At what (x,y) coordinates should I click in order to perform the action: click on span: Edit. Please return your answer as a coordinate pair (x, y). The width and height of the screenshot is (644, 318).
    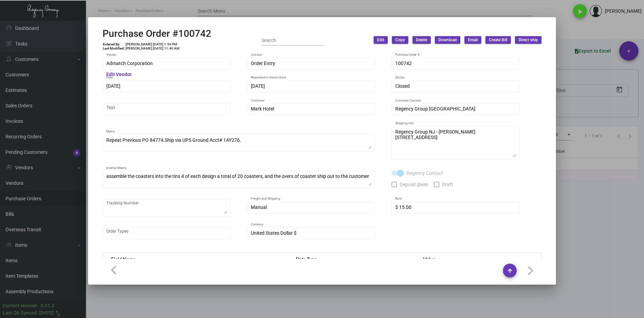
    Looking at the image, I should click on (381, 40).